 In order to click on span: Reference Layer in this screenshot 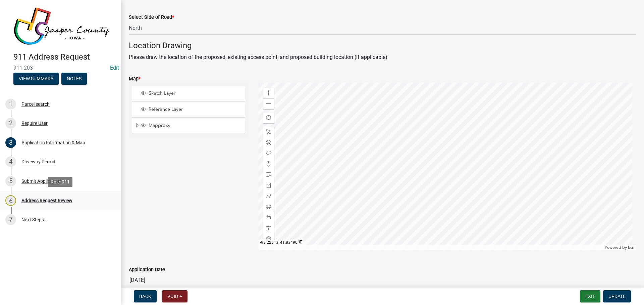, I will do `click(195, 110)`.